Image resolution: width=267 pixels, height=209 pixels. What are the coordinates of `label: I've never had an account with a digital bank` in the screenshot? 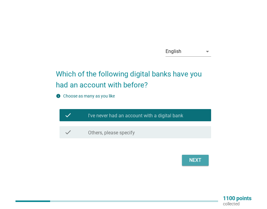 It's located at (136, 116).